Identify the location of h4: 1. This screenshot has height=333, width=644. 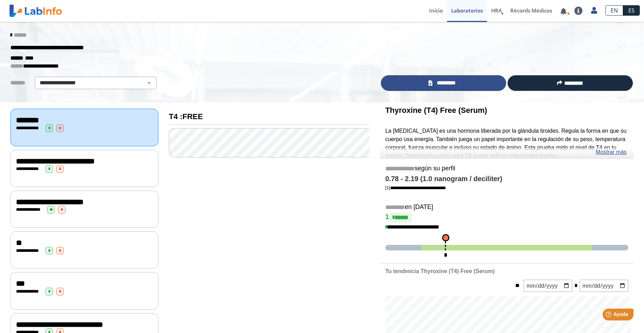
(507, 218).